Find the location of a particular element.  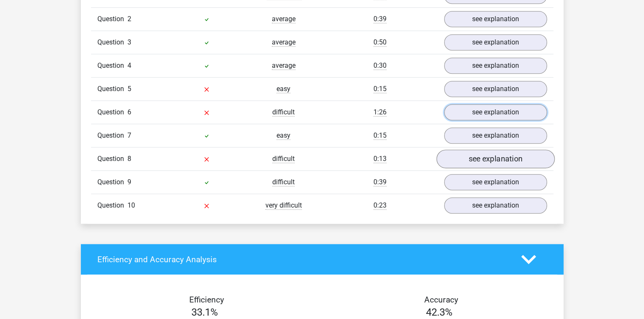

span: 1:26 is located at coordinates (380, 112).